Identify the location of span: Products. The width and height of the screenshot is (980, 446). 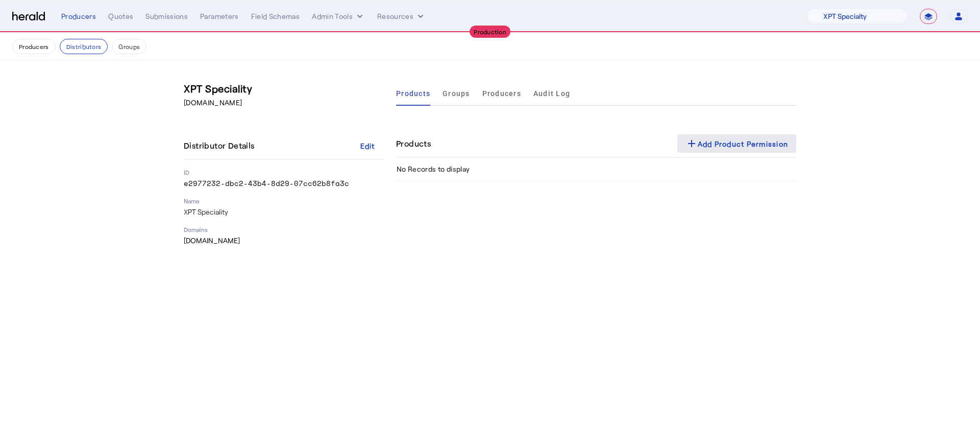
(413, 93).